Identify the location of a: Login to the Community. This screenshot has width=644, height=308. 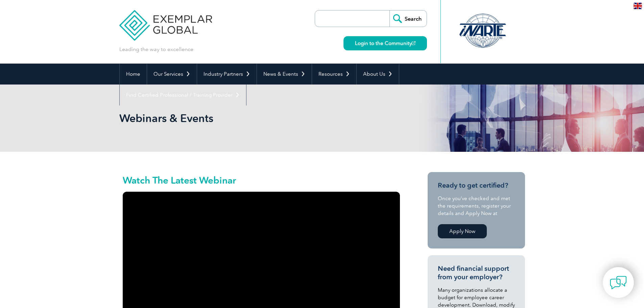
(385, 43).